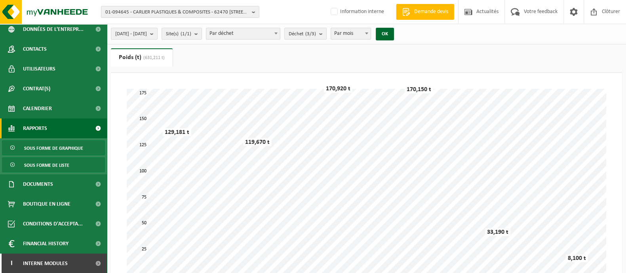 The width and height of the screenshot is (626, 273). What do you see at coordinates (431, 12) in the screenshot?
I see `span: Demande devis` at bounding box center [431, 12].